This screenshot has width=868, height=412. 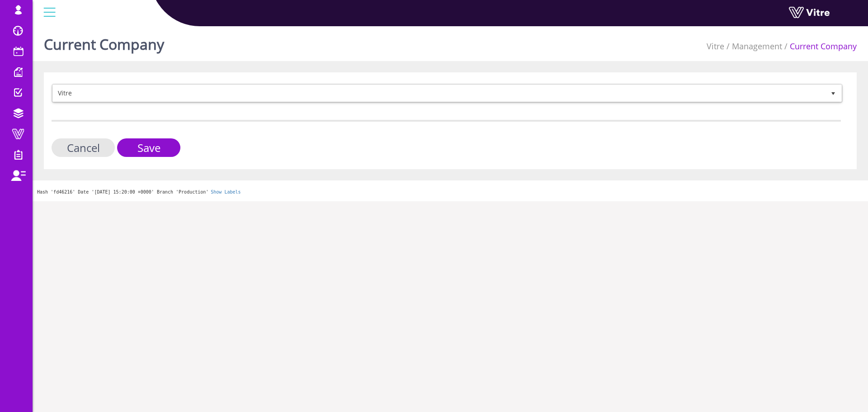 I want to click on span: select, so click(x=833, y=93).